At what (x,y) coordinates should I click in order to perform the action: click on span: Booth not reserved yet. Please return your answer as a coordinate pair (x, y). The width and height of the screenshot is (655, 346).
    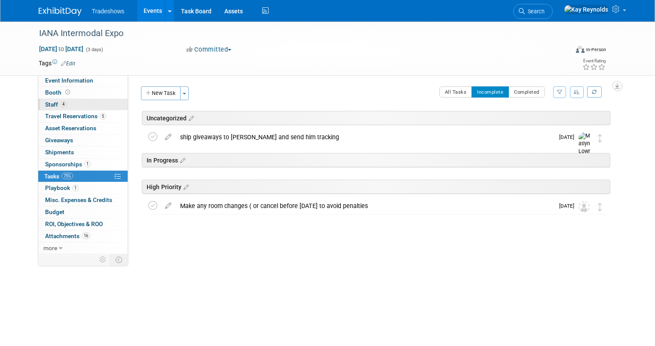
    Looking at the image, I should click on (68, 92).